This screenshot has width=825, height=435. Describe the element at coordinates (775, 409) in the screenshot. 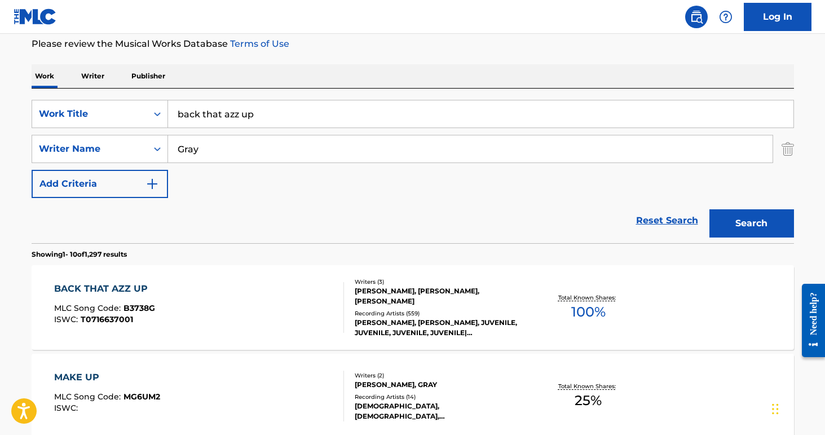

I see `div: Drag` at that location.